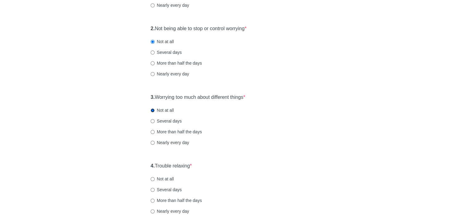 The width and height of the screenshot is (466, 218). Describe the element at coordinates (153, 166) in the screenshot. I see `strong: 4.` at that location.